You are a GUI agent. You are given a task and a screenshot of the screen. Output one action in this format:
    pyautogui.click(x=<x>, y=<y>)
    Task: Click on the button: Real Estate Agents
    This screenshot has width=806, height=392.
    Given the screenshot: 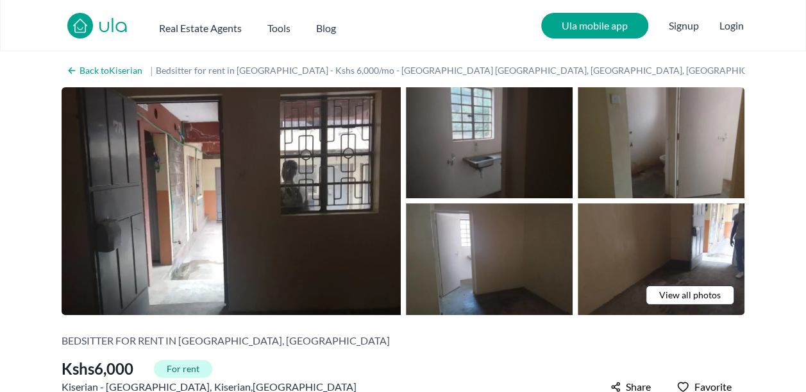 What is the action you would take?
    pyautogui.click(x=200, y=26)
    